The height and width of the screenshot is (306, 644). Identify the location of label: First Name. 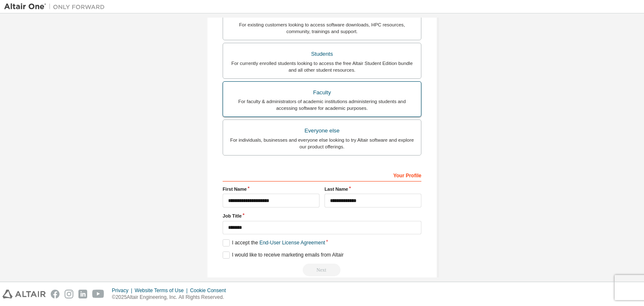
(271, 189).